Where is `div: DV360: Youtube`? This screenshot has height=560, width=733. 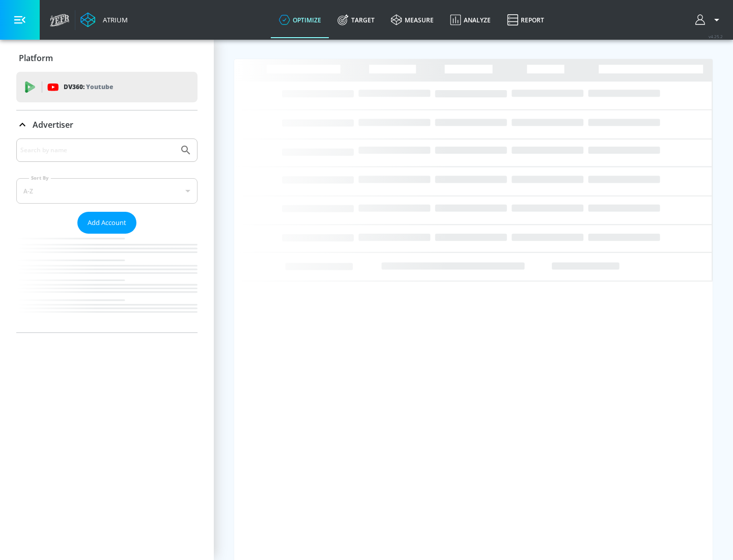
div: DV360: Youtube is located at coordinates (107, 87).